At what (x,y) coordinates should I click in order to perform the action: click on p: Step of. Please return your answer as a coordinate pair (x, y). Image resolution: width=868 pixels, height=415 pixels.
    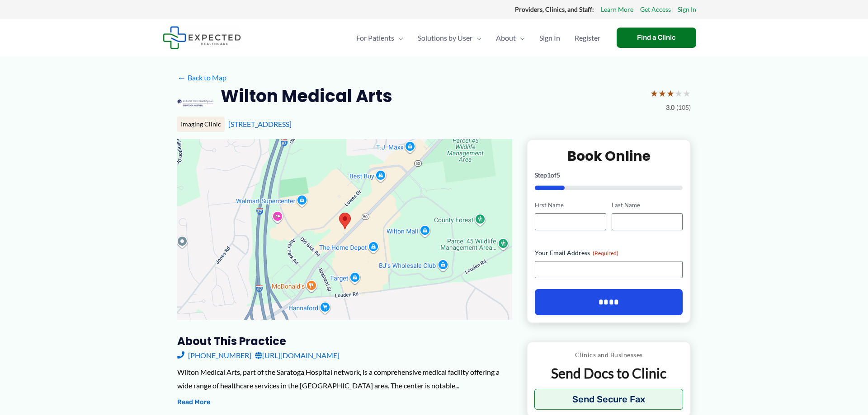
    Looking at the image, I should click on (608, 175).